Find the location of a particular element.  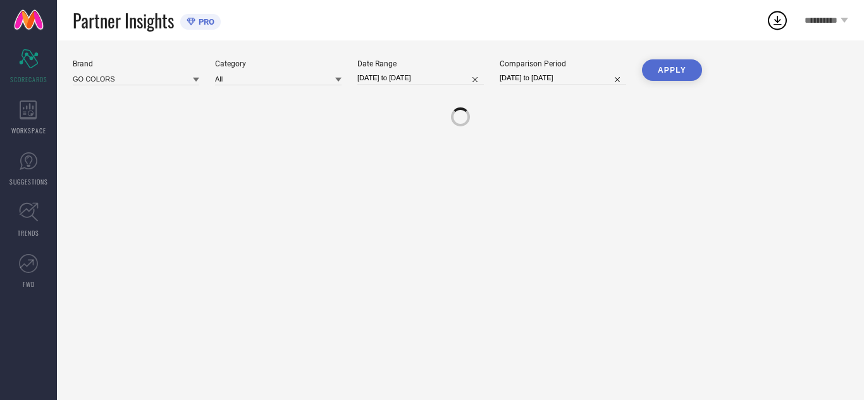

span: WORKSPACE is located at coordinates (28, 130).